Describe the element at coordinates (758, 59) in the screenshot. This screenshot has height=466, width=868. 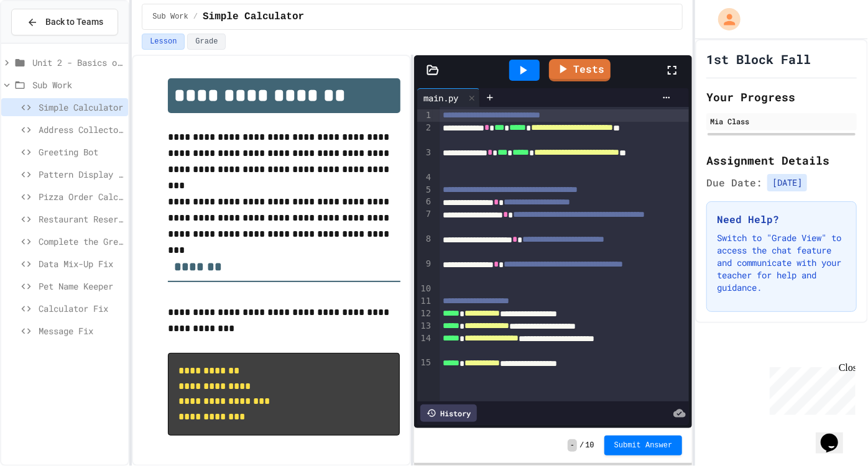
I see `h1: 1st Block Fall` at that location.